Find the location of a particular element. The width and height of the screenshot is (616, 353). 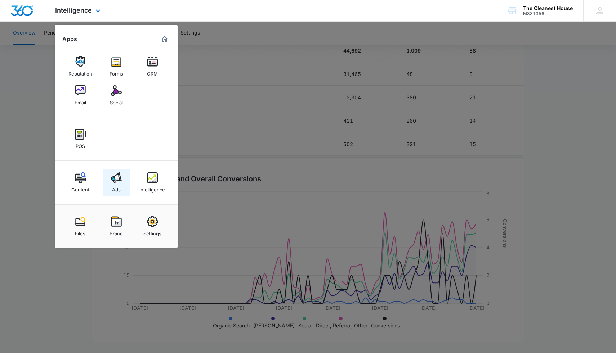

a: Reputation is located at coordinates (80, 67).